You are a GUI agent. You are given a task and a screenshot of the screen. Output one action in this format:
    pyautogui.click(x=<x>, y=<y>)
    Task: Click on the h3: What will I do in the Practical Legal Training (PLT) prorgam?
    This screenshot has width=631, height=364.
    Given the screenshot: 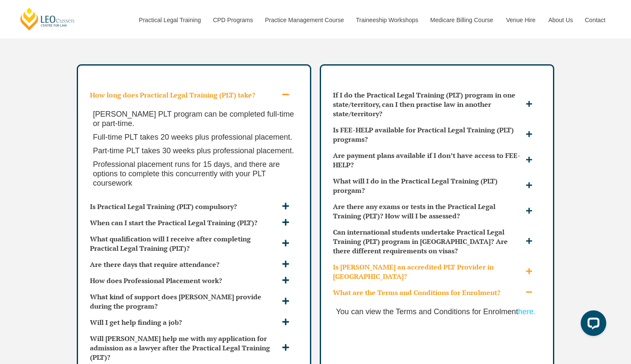 What is the action you would take?
    pyautogui.click(x=428, y=185)
    